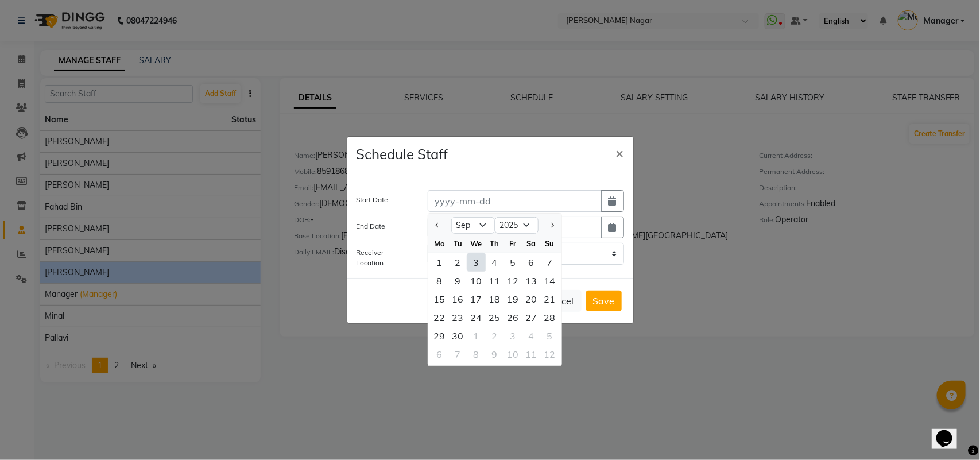 The image size is (980, 460). What do you see at coordinates (459, 299) in the screenshot?
I see `div: Tuesday, September 16, 2025` at bounding box center [459, 299].